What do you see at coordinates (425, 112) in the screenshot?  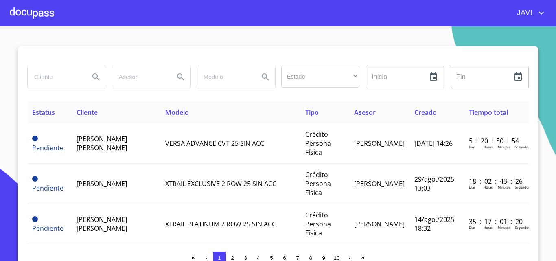 I see `span: Creado` at bounding box center [425, 112].